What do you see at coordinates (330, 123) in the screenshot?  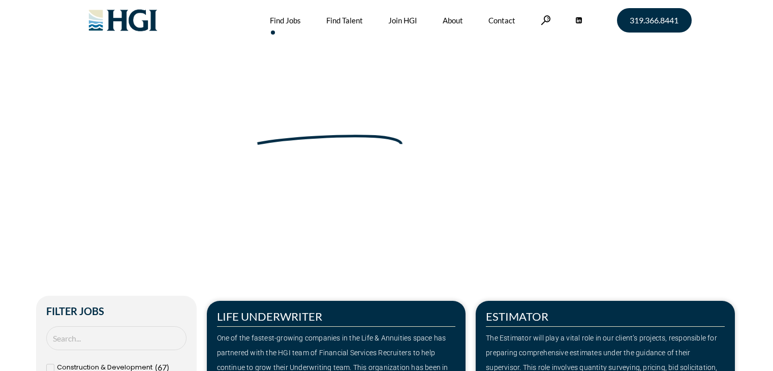 I see `span: Next Move` at bounding box center [330, 123].